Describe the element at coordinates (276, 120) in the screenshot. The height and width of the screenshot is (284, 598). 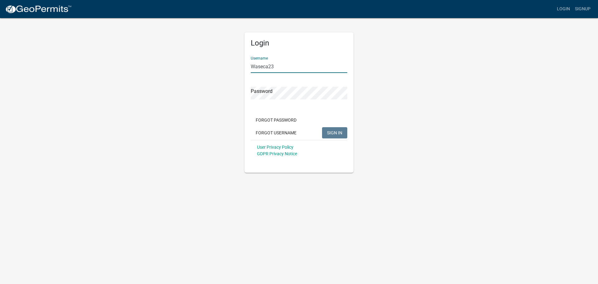
I see `button: Forgot Password` at that location.